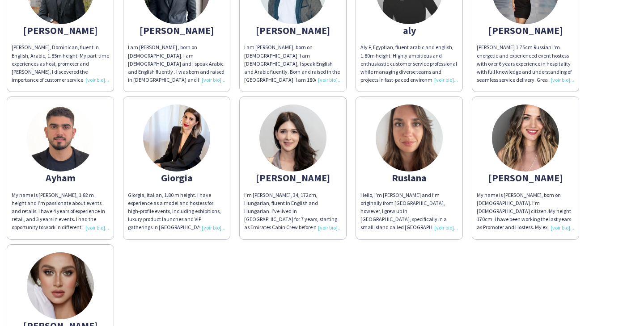 The width and height of the screenshot is (644, 326). What do you see at coordinates (409, 64) in the screenshot?
I see `div: Aly F, Egyptian, fluent arabic and english, 1.80m height. Highly ambitious and enthusiastic custo...` at bounding box center [409, 64].